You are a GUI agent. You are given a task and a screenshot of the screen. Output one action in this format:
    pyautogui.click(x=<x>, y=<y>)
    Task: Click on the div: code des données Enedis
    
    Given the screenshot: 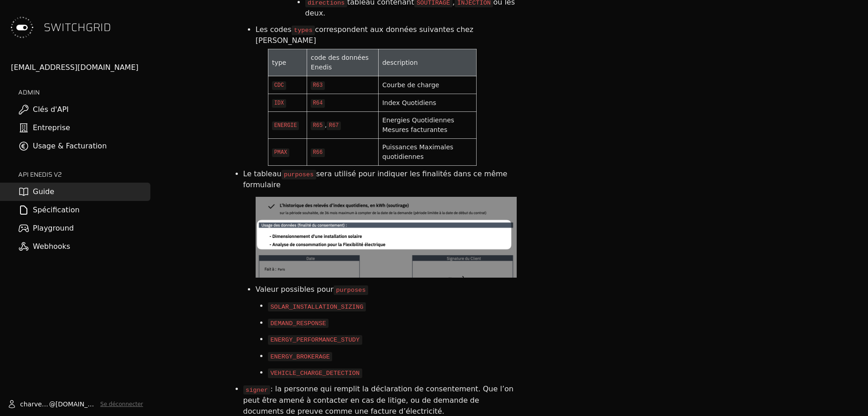 What is the action you would take?
    pyautogui.click(x=343, y=62)
    